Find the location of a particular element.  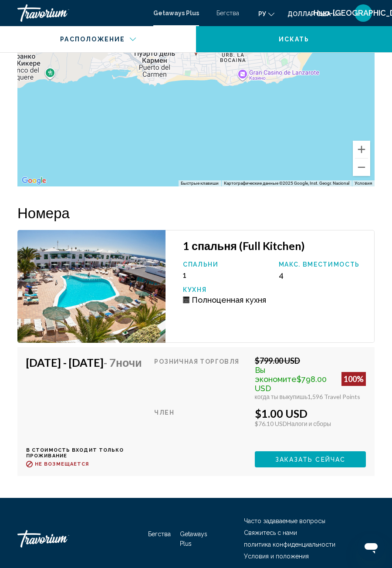

button: Увеличить is located at coordinates (361, 149).